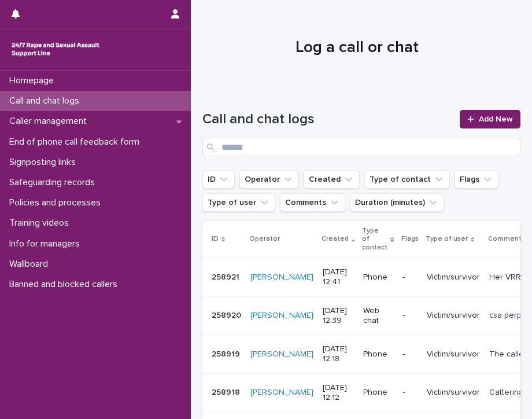 The width and height of the screenshot is (532, 419). Describe the element at coordinates (361, 147) in the screenshot. I see `input: Search` at that location.